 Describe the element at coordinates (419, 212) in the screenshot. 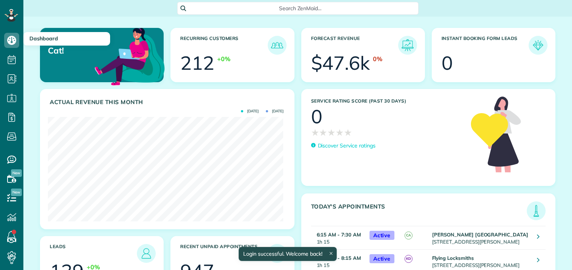

I see `h3: Today's Appointments` at that location.